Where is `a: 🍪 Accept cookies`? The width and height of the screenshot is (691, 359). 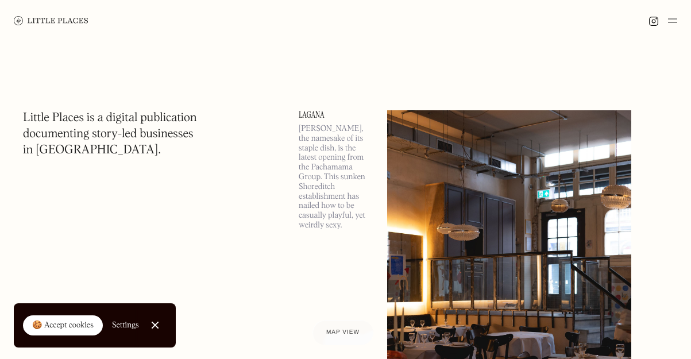 a: 🍪 Accept cookies is located at coordinates (63, 326).